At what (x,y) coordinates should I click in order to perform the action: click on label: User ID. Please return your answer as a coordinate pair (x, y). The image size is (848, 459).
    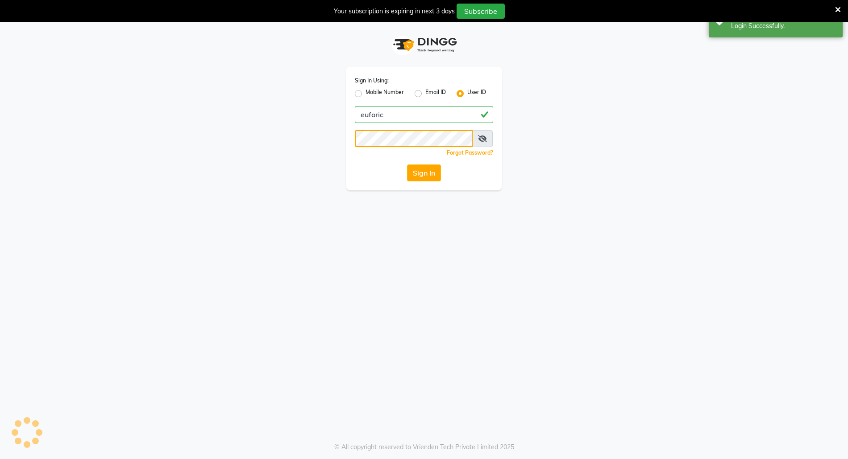
    Looking at the image, I should click on (476, 94).